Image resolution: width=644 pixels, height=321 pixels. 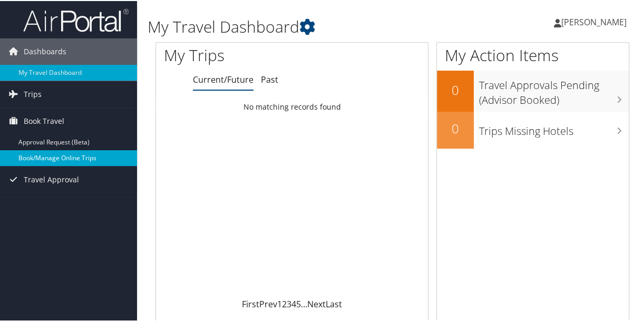 I want to click on h1: My Travel Dashboard, so click(x=311, y=26).